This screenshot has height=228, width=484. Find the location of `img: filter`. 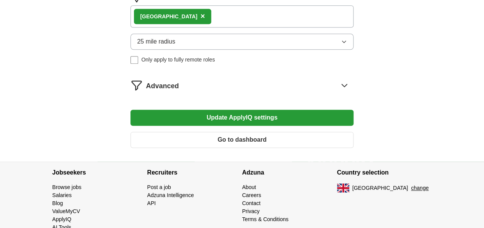

img: filter is located at coordinates (137, 85).